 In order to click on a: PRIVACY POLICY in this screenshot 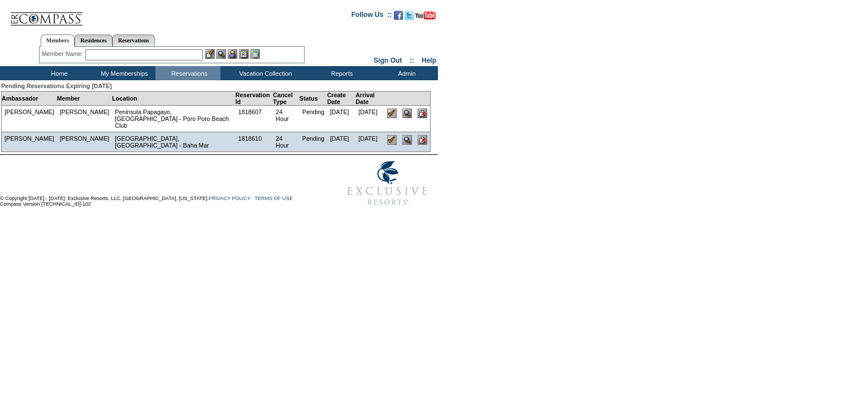, I will do `click(229, 198)`.